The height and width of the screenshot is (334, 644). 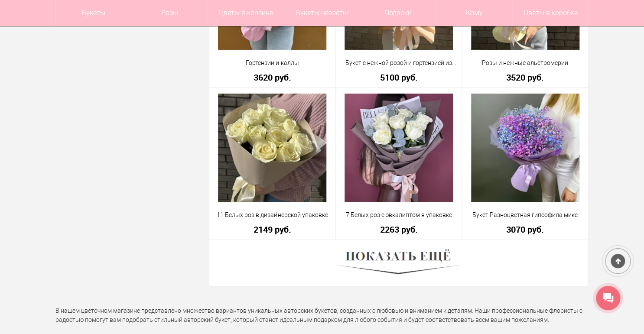 I want to click on a: 2149 руб., so click(x=272, y=229).